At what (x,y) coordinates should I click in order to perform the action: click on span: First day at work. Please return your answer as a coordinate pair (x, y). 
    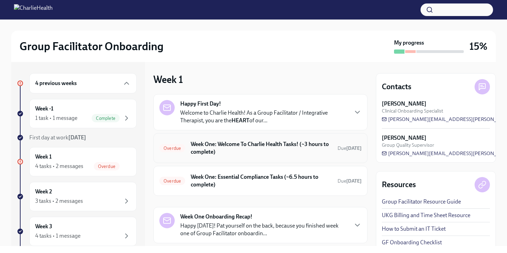
    Looking at the image, I should click on (58, 138).